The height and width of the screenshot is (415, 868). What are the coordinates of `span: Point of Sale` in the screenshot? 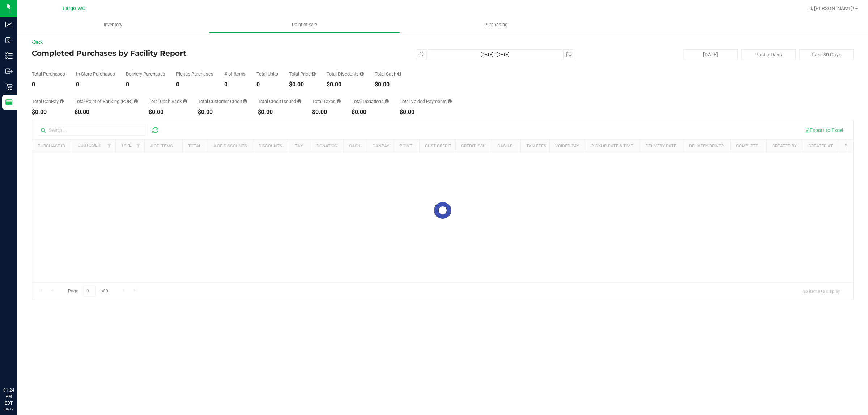 It's located at (304, 25).